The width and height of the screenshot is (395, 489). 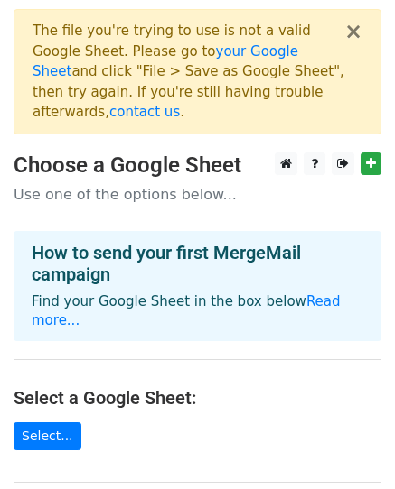 What do you see at coordinates (144, 112) in the screenshot?
I see `a: contact us` at bounding box center [144, 112].